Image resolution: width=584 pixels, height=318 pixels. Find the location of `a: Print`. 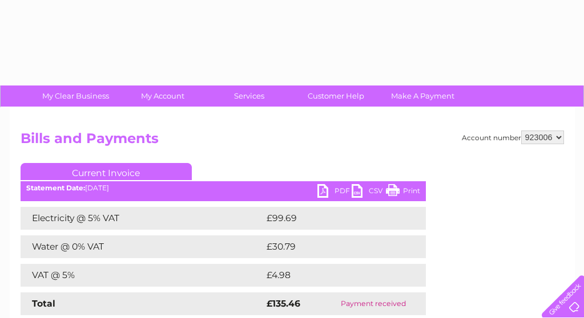

a: Print is located at coordinates (403, 192).